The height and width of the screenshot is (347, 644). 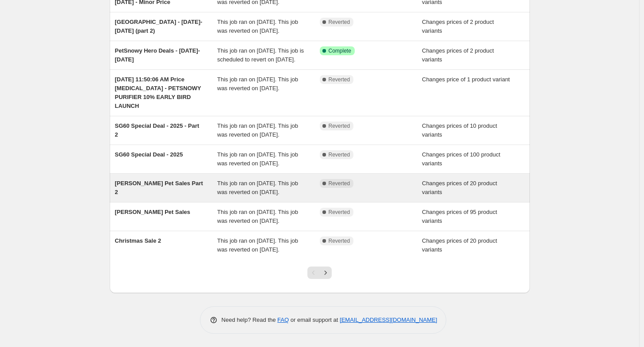 I want to click on span: or email support at, so click(x=314, y=320).